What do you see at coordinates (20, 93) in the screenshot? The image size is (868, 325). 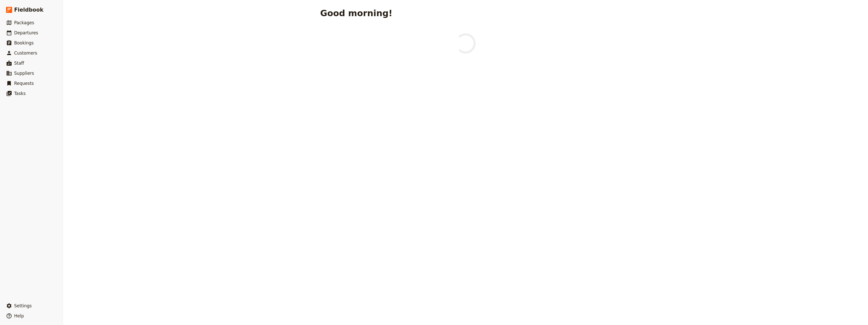 I see `span: Tasks` at bounding box center [20, 93].